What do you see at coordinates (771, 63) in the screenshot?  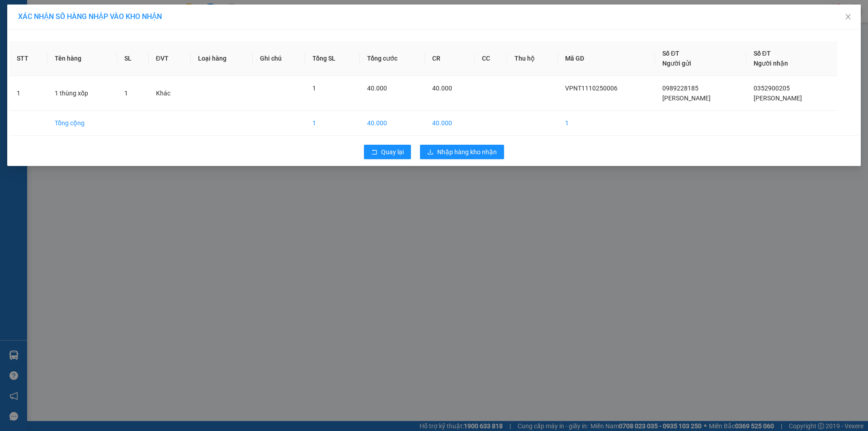 I see `span: Người nhận` at bounding box center [771, 63].